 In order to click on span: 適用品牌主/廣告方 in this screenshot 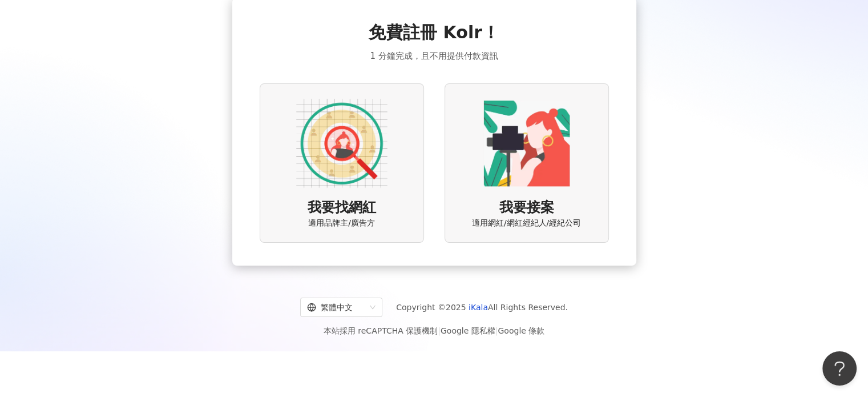, I will do `click(341, 223)`.